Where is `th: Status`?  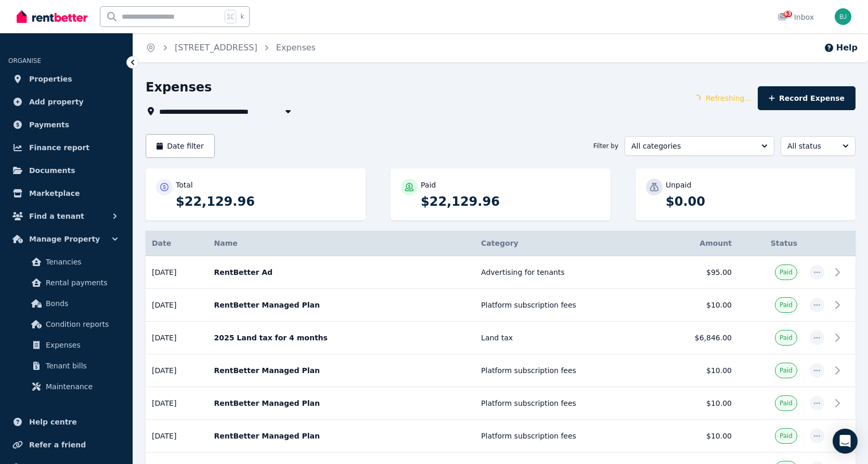 th: Status is located at coordinates (770, 243).